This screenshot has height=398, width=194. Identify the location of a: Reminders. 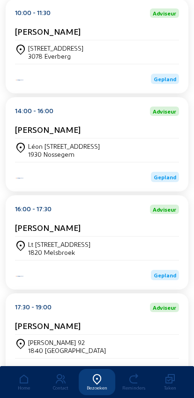
(134, 382).